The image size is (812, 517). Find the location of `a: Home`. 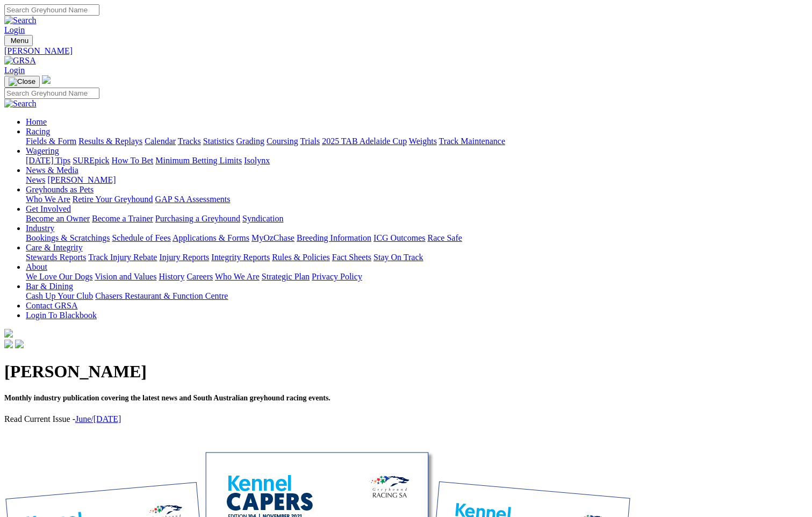

a: Home is located at coordinates (36, 121).